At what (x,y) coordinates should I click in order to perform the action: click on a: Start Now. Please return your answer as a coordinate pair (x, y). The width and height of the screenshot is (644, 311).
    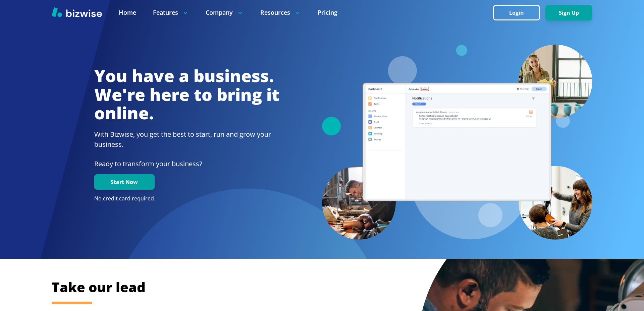
    Looking at the image, I should click on (125, 182).